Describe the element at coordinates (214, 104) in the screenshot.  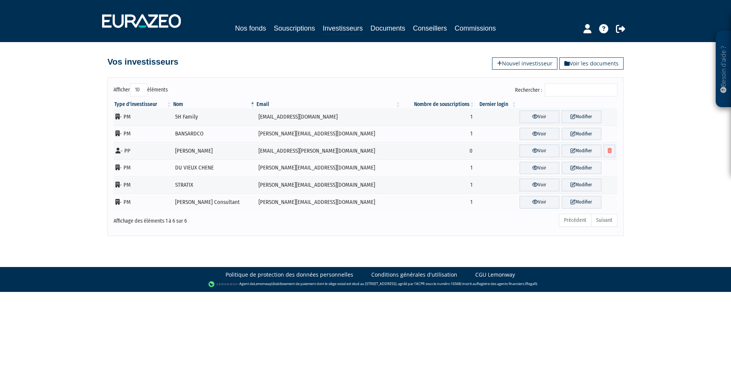
I see `th: Nom : activer pour trier la colonne par ordre d&eacute;croissant` at that location.